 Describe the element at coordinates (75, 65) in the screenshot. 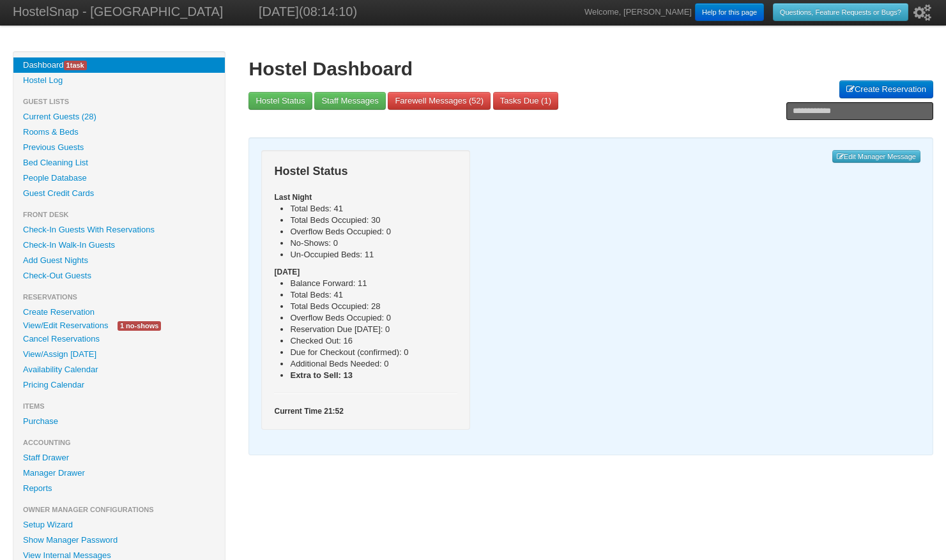

I see `span: task` at that location.